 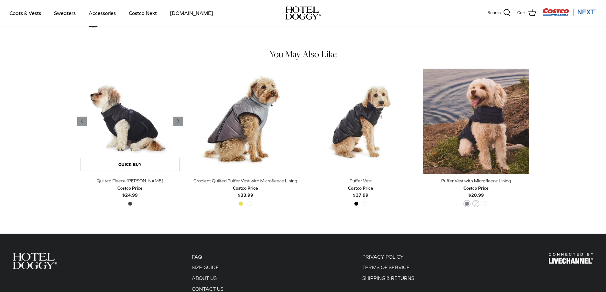 I want to click on a: TERMS OF SERVICE, so click(x=386, y=268).